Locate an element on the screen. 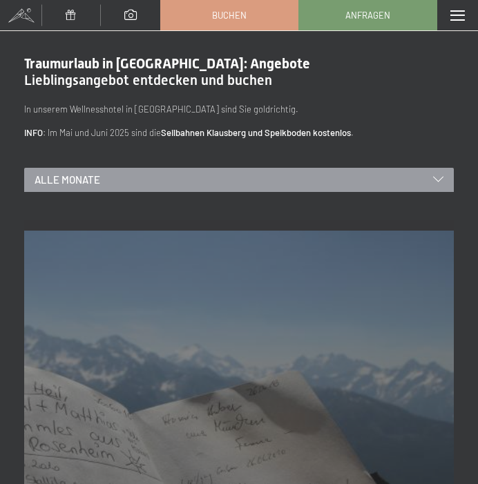 The width and height of the screenshot is (478, 484). span: Alle Monate is located at coordinates (67, 180).